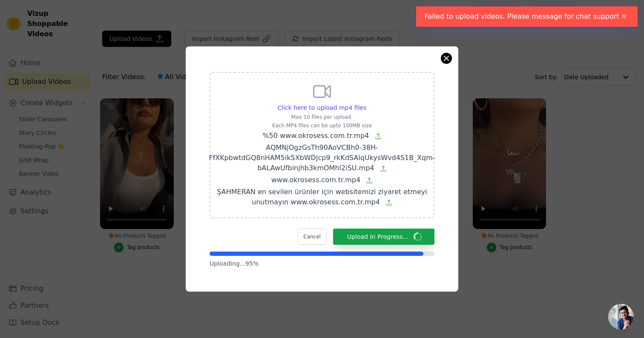  What do you see at coordinates (316, 179) in the screenshot?
I see `span: www.okrosess.com.tr.mp4` at bounding box center [316, 179].